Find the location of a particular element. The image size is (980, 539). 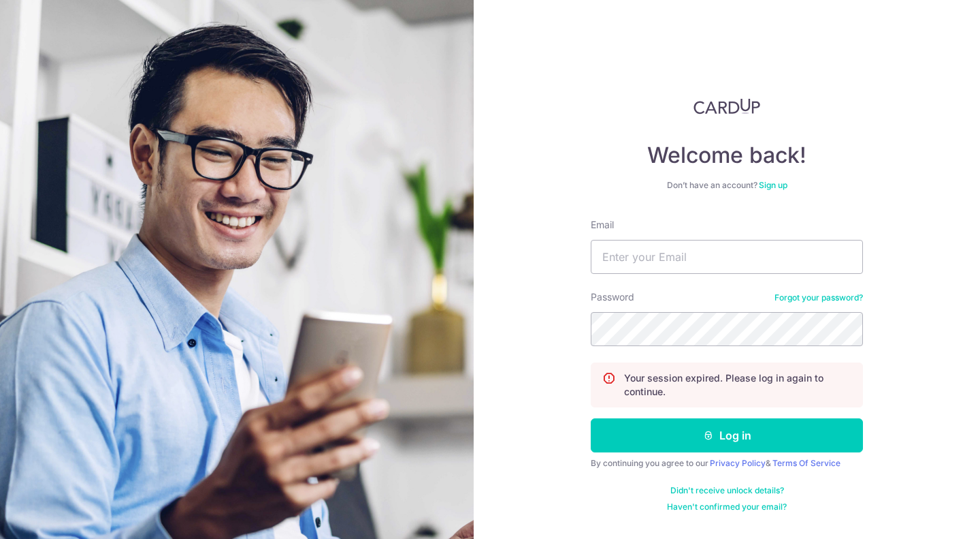

a: Forgot your password? is located at coordinates (819, 297).